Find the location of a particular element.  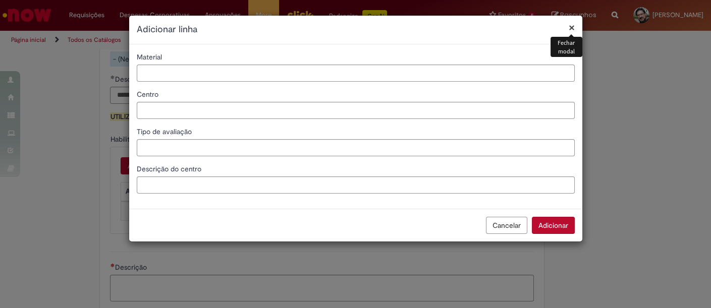

span: Descrição do centro is located at coordinates (170, 169).